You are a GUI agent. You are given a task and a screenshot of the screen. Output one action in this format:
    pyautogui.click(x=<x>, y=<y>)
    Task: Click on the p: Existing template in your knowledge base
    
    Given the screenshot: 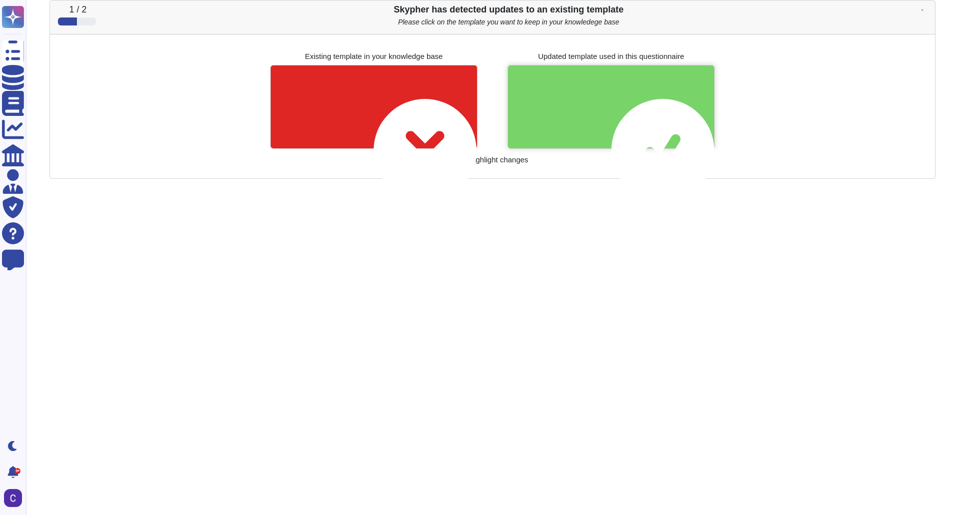 What is the action you would take?
    pyautogui.click(x=373, y=56)
    